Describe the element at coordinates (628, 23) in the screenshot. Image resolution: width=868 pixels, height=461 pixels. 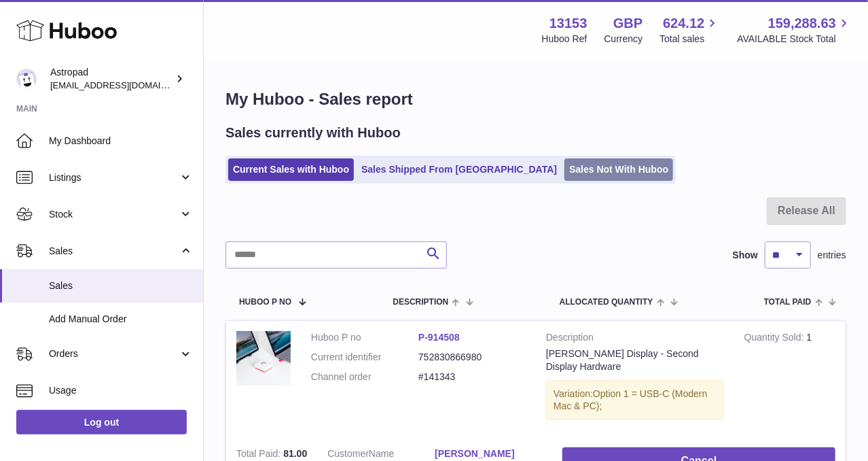
I see `strong: GBP` at that location.